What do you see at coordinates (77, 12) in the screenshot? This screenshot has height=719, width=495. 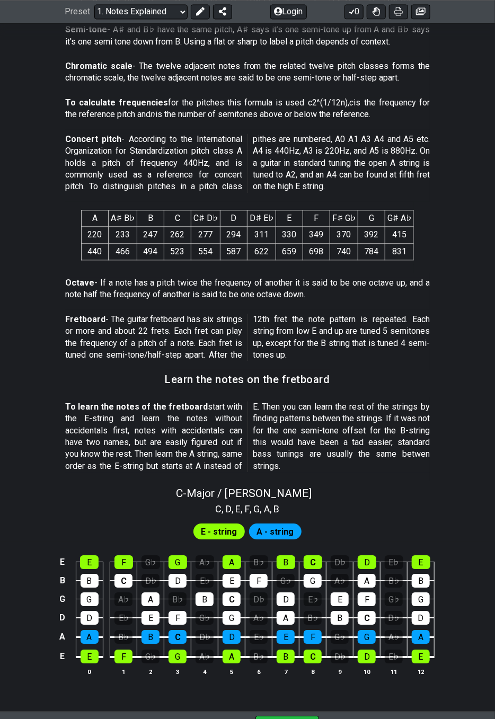 I see `span: Preset` at bounding box center [77, 12].